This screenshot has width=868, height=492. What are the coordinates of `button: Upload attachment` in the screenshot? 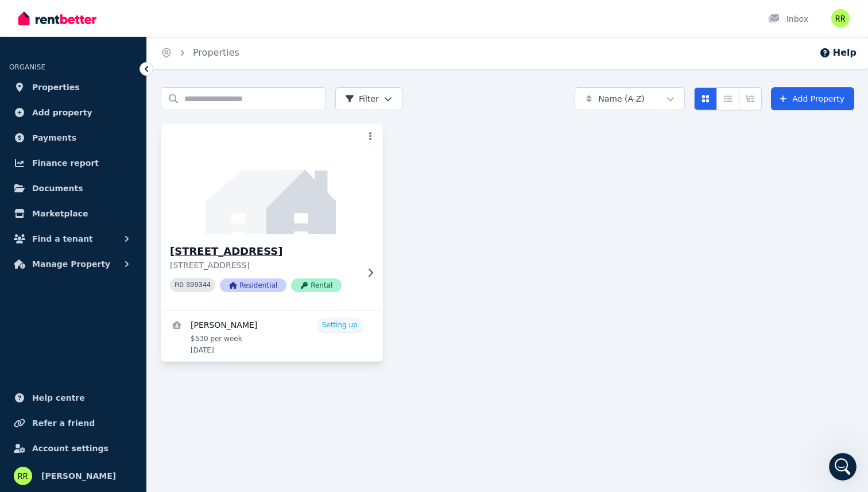 It's located at (59, 381).